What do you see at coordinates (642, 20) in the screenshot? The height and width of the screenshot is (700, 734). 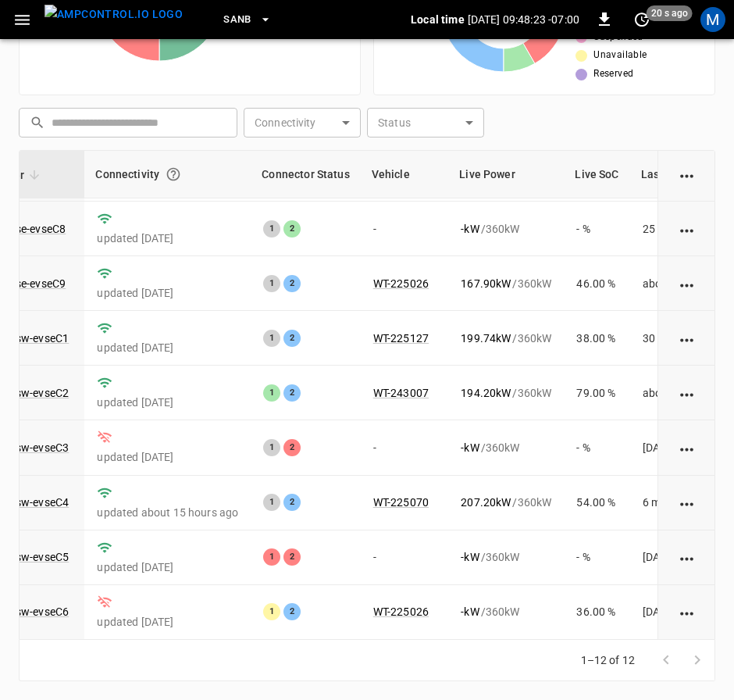 I see `button: set refresh interval` at bounding box center [642, 20].